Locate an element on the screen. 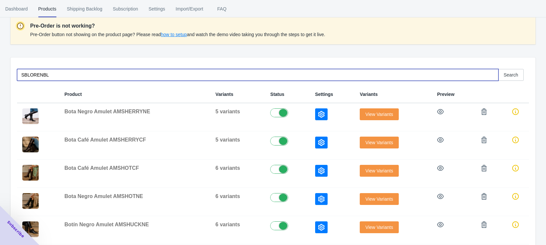 Image resolution: width=546 pixels, height=245 pixels. span: Bota Café Amulet AMSHOTCF is located at coordinates (101, 168).